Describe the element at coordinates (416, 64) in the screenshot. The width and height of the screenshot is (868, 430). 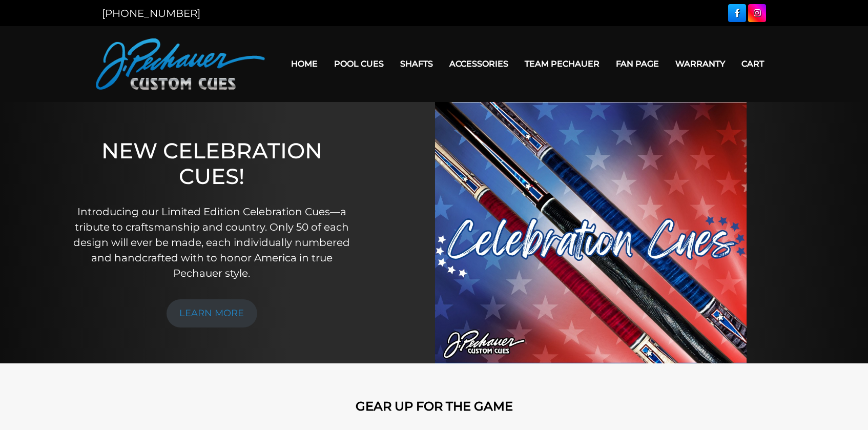
I see `a: Shafts` at that location.